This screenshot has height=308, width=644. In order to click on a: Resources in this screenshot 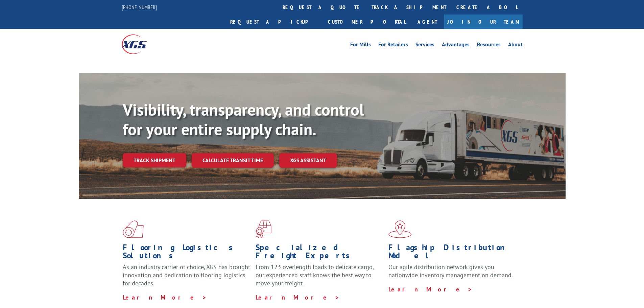, I will do `click(489, 46)`.